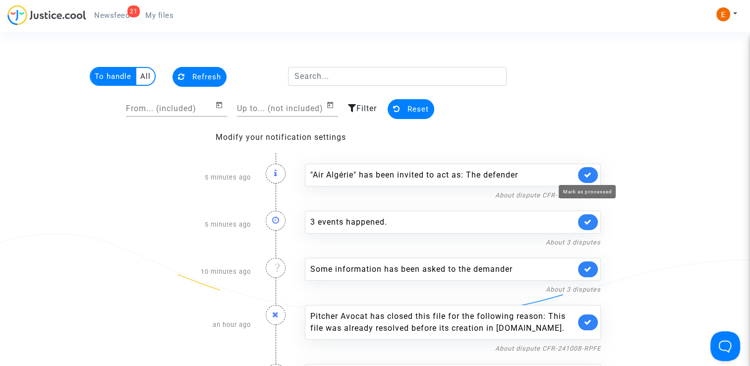 The height and width of the screenshot is (366, 750). I want to click on img: ACg8ocIeiFvHKe4dA5oeRFd_CiCnuxWUEc1A2wYhRJE3TTWt=s96-c, so click(724, 14).